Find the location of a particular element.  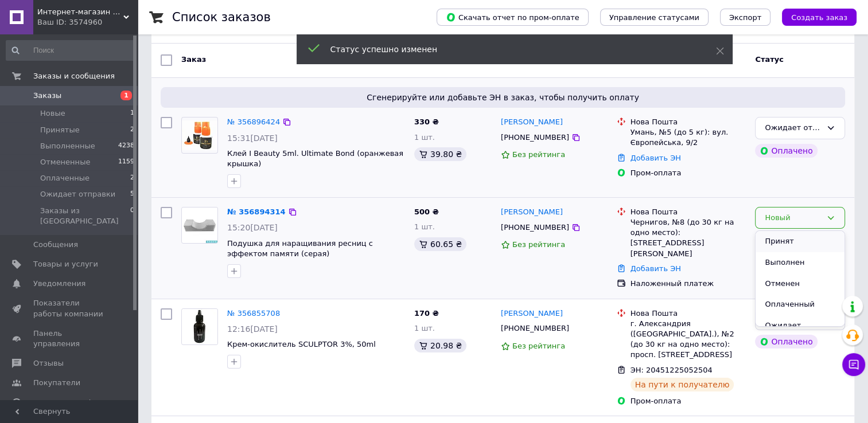

span: Крем-окислитель SCULPTOR 3%, 50ml is located at coordinates (301, 344).